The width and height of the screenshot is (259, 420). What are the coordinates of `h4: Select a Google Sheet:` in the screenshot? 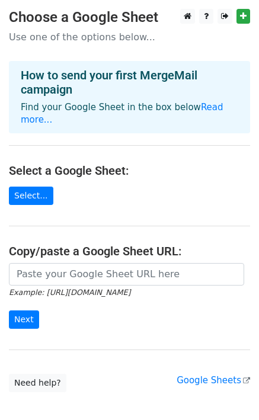 It's located at (129, 171).